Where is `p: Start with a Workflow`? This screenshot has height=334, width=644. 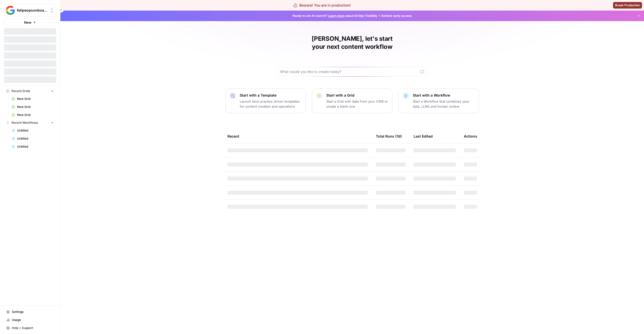 p: Start with a Workflow is located at coordinates (444, 95).